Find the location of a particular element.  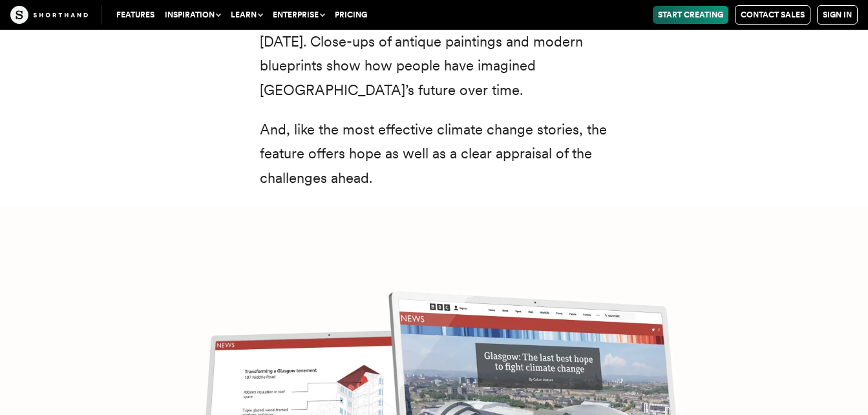

a: Contact Sales is located at coordinates (773, 15).